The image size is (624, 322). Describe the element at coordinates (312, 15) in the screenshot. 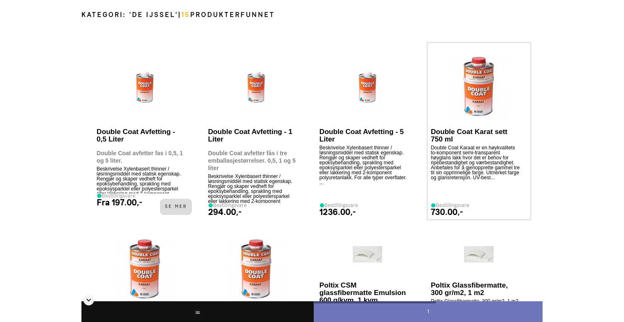

I see `h1: Kategori: ' '` at that location.